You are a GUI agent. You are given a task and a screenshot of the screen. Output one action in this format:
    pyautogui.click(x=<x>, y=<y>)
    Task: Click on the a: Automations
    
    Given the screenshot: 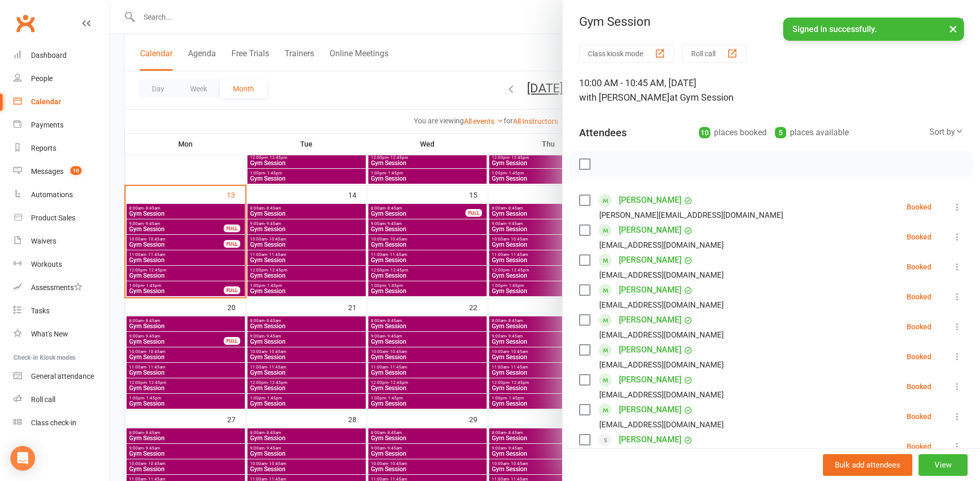 What is the action you would take?
    pyautogui.click(x=61, y=194)
    